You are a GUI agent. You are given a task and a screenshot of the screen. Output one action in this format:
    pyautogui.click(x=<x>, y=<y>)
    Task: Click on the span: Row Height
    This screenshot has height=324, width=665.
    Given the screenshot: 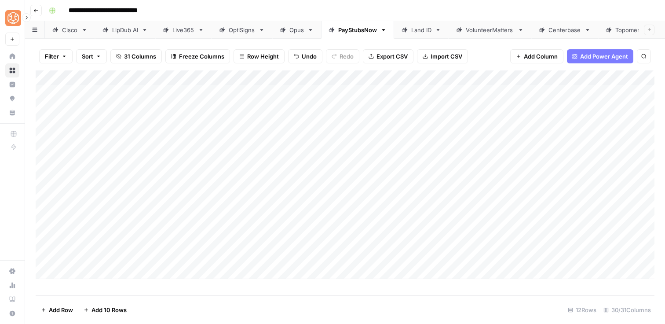 What is the action you would take?
    pyautogui.click(x=263, y=56)
    